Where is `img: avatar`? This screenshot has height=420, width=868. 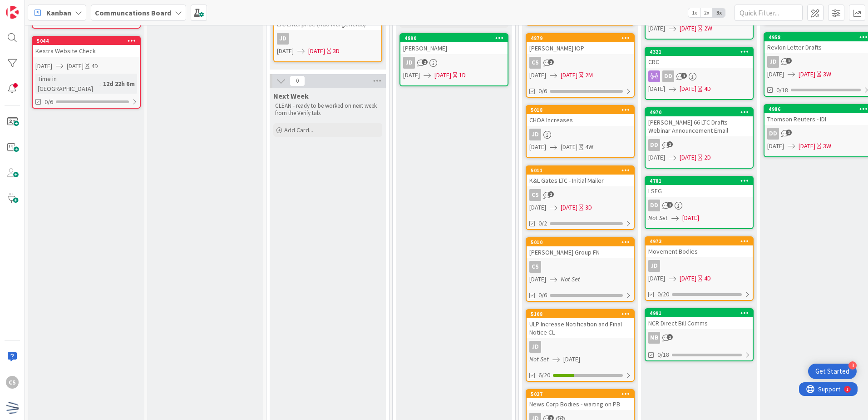
img: avatar is located at coordinates (12, 408).